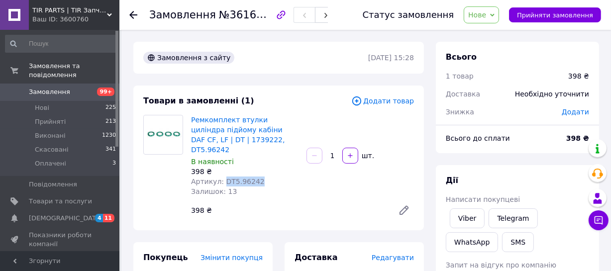 The image size is (611, 271). Describe the element at coordinates (552, 94) in the screenshot. I see `div: Необхідно уточнити` at that location.